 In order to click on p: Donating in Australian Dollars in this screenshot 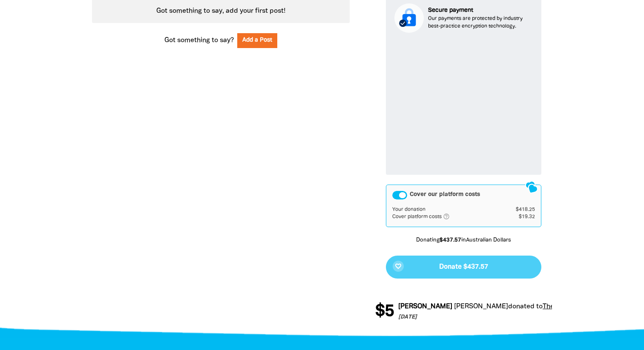, I will do `click(464, 241)`.